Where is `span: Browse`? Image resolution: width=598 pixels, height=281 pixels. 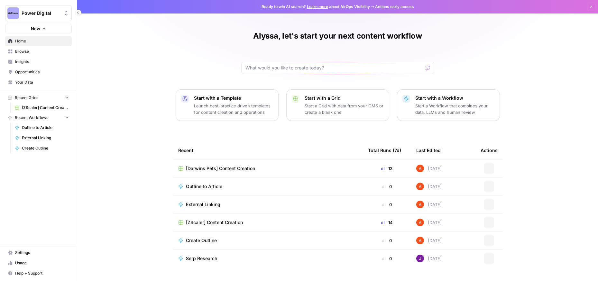 span: Browse is located at coordinates (42, 51).